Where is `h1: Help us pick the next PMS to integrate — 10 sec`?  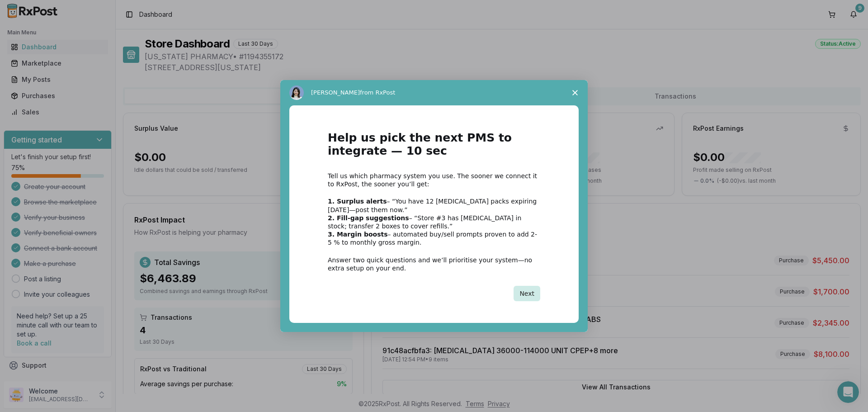
h1: Help us pick the next PMS to integrate — 10 sec is located at coordinates (434, 147).